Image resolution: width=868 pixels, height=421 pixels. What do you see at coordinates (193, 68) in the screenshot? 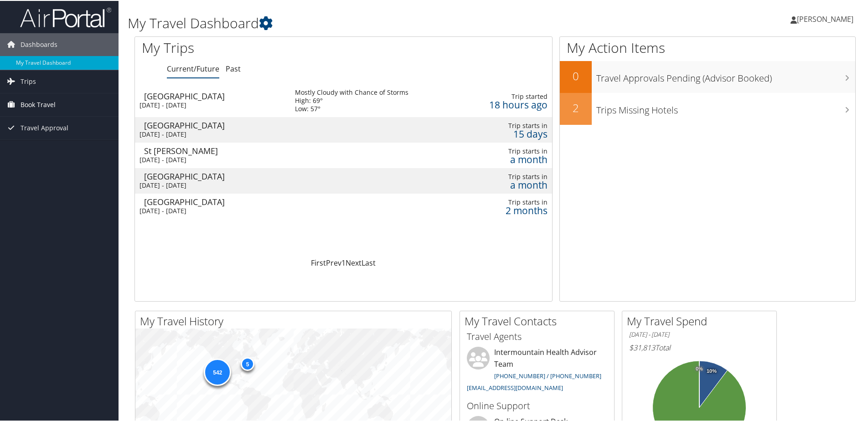
I see `a: Current/Future` at bounding box center [193, 68].